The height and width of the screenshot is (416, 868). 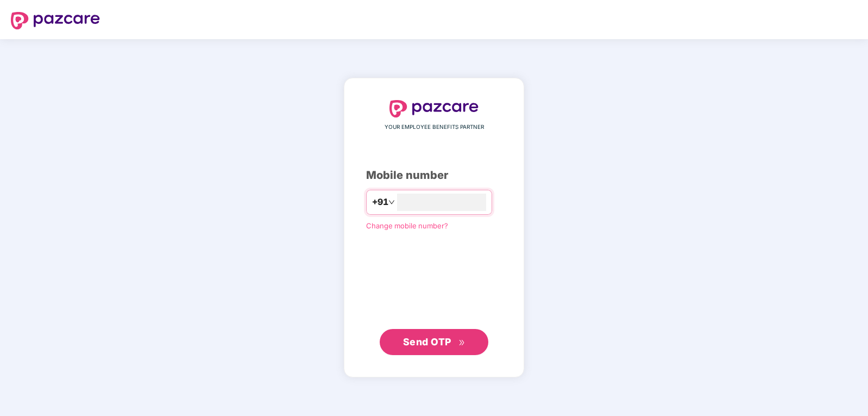 What do you see at coordinates (392, 202) in the screenshot?
I see `span: down` at bounding box center [392, 202].